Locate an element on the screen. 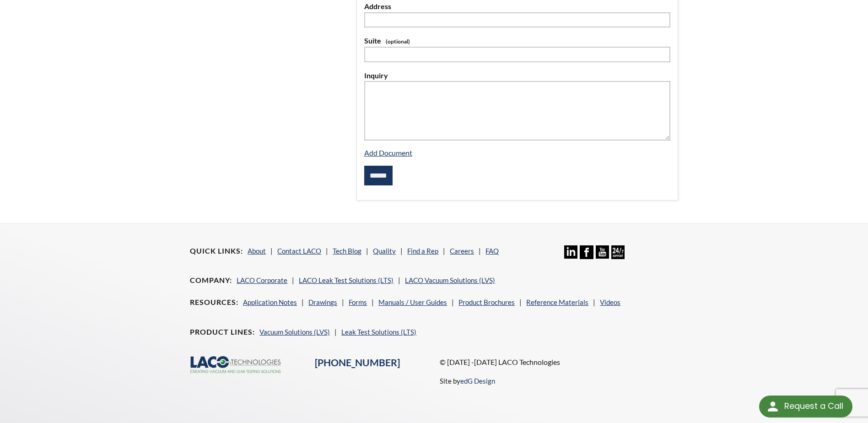  a: LACO Vacuum Solutions (LVS) is located at coordinates (450, 280).